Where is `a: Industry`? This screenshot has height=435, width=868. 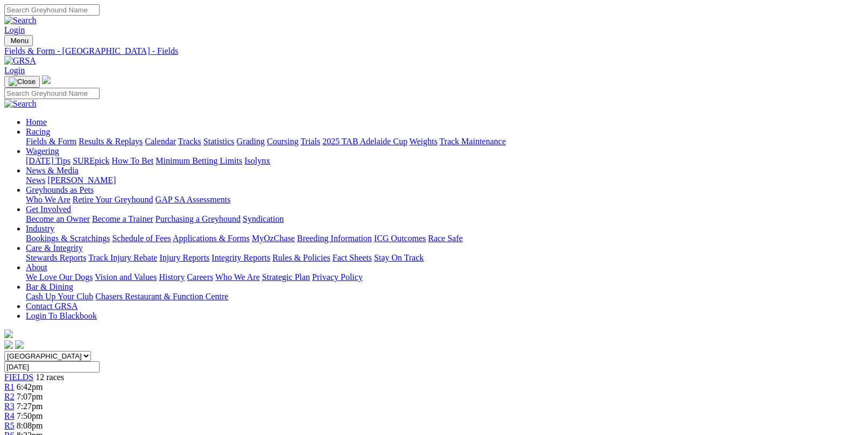
a: Industry is located at coordinates (40, 228).